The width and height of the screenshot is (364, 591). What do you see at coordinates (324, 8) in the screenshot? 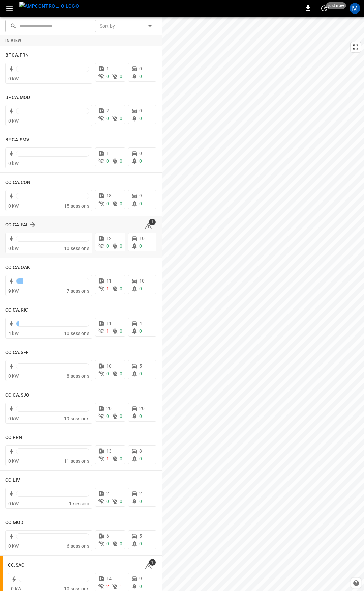
I see `button: set refresh interval` at bounding box center [324, 8].